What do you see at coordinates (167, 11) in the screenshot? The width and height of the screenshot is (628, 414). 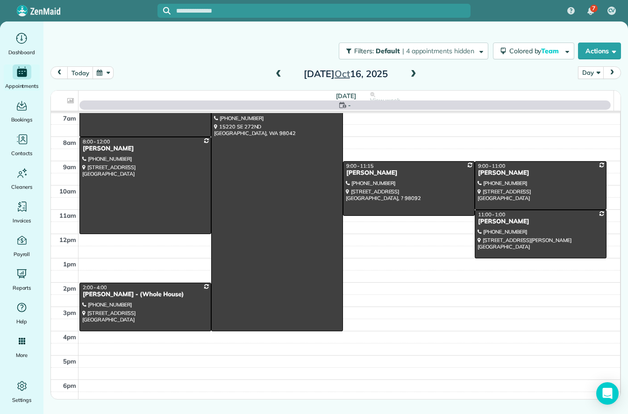 I see `svg: Focus search` at bounding box center [167, 11].